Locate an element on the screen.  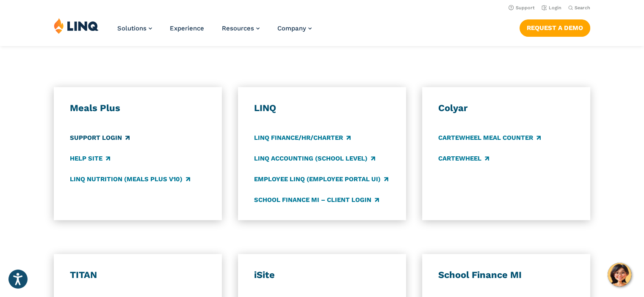
a: CARTEWHEEL Meal Counter is located at coordinates (490, 138).